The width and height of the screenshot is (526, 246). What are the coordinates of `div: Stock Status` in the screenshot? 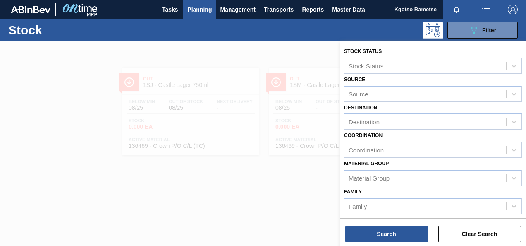 It's located at (366, 65).